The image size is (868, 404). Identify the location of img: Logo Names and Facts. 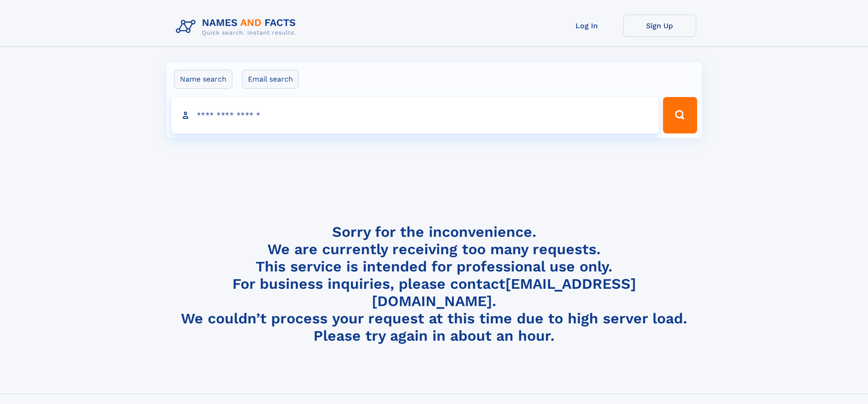
(238, 27).